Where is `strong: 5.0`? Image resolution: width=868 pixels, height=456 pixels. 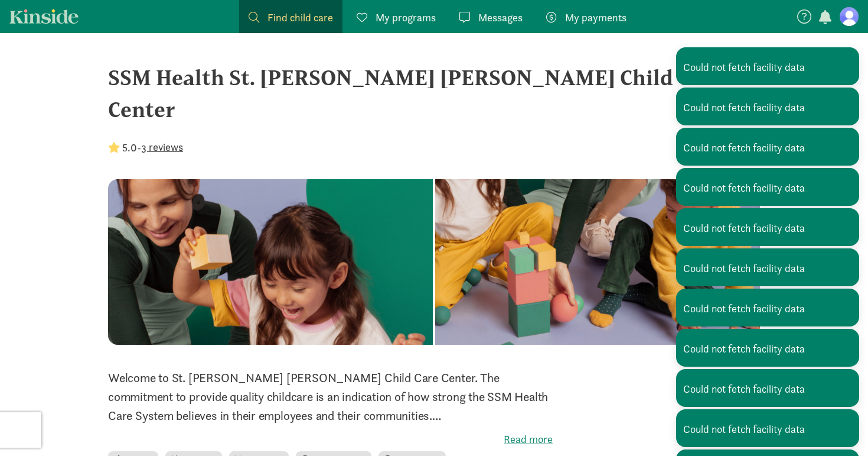 strong: 5.0 is located at coordinates (129, 147).